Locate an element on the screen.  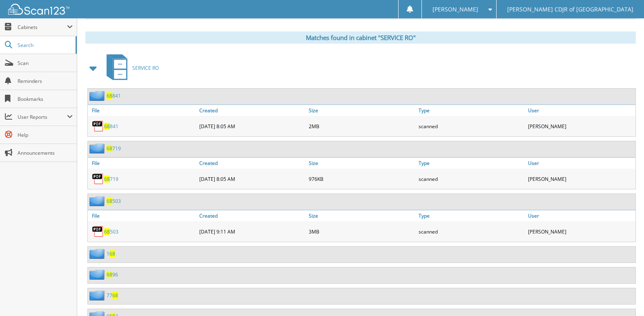
a: 168 is located at coordinates (111, 253).